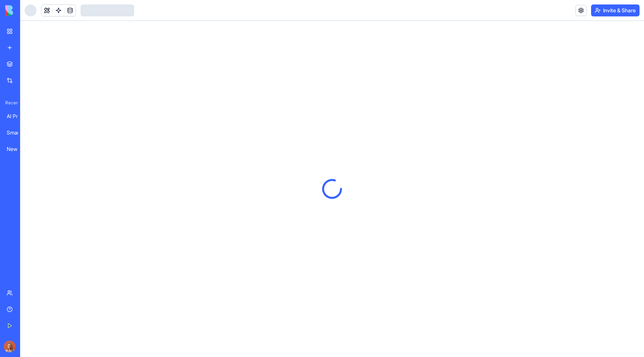 The width and height of the screenshot is (644, 357). I want to click on a: New App, so click(17, 150).